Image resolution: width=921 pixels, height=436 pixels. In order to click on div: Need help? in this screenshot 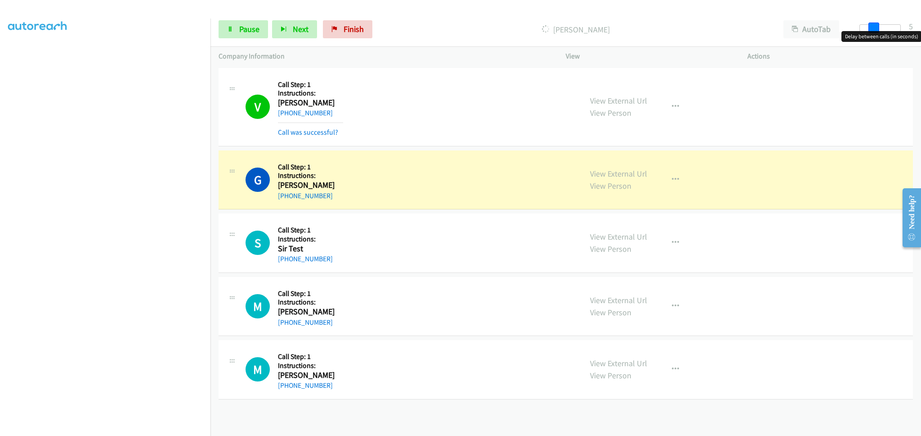, I will do `click(16, 30)`.